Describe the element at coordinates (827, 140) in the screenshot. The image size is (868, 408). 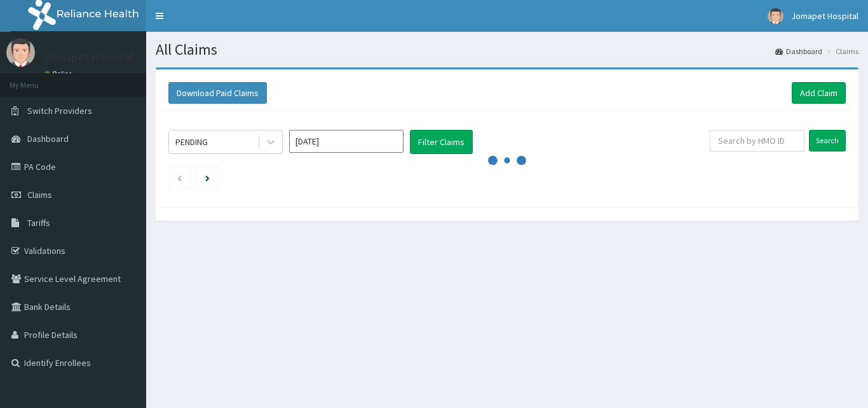
I see `input: Search` at that location.